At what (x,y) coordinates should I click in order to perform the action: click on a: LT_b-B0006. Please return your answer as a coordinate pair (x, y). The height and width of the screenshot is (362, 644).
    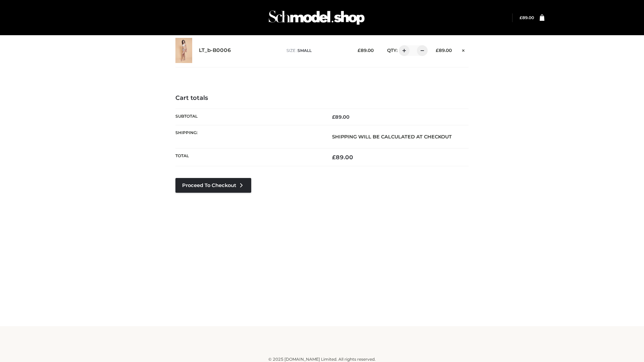
    Looking at the image, I should click on (215, 50).